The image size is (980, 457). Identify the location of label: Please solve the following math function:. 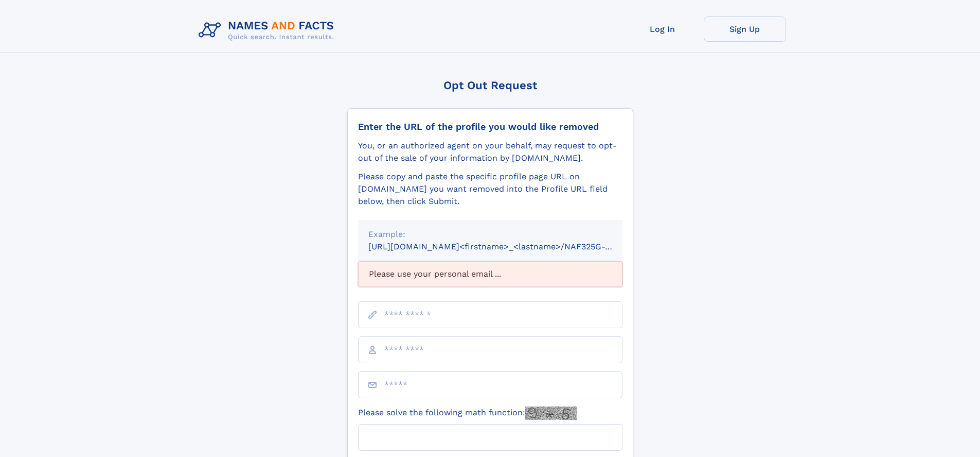
(467, 412).